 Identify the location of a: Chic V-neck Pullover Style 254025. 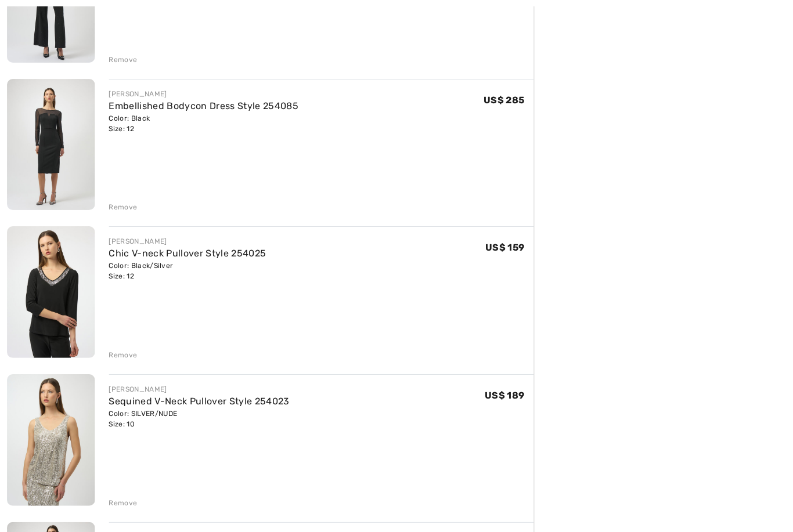
(187, 252).